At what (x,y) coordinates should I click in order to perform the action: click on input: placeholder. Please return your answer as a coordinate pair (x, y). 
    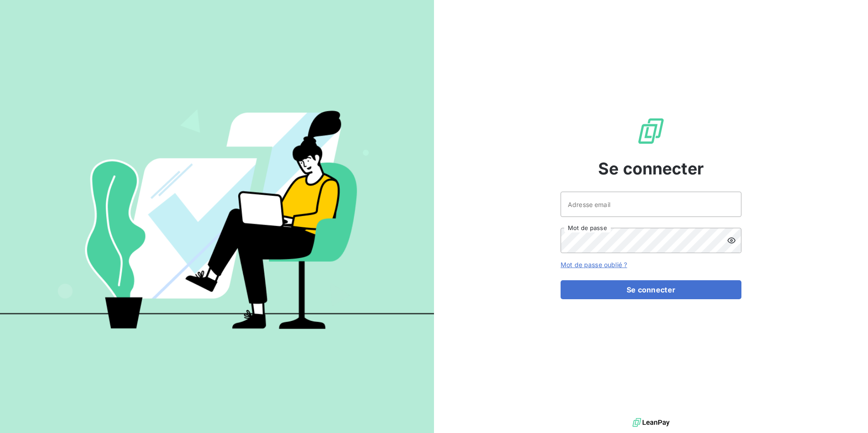
    Looking at the image, I should click on (651, 204).